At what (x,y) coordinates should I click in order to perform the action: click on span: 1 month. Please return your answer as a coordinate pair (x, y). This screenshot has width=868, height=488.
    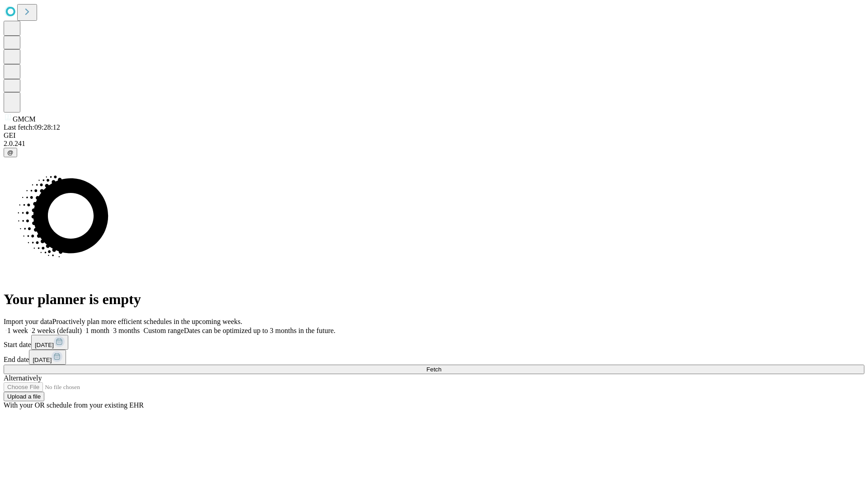
    Looking at the image, I should click on (97, 330).